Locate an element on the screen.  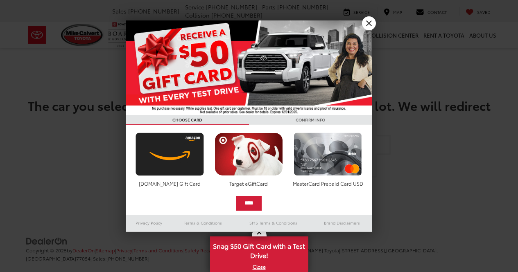
div: MasterCard Prepaid Card USD is located at coordinates (327, 183).